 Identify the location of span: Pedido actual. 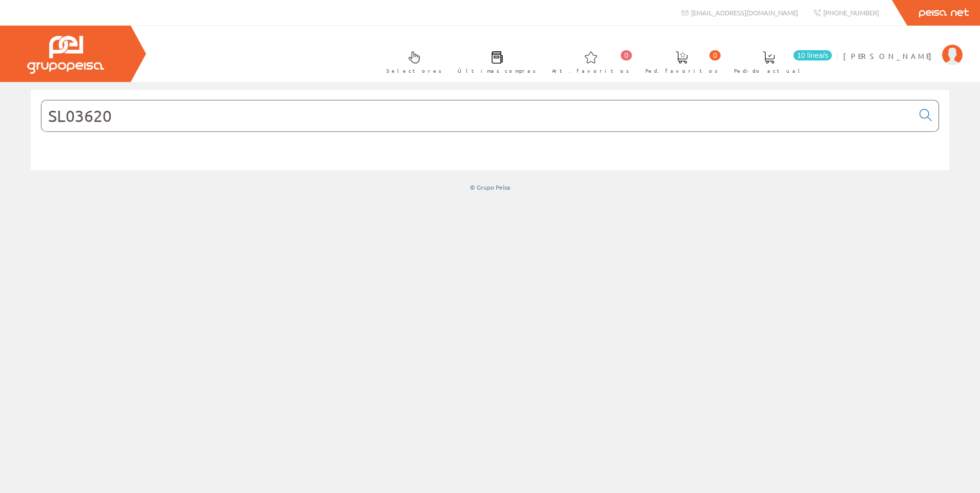
(768, 71).